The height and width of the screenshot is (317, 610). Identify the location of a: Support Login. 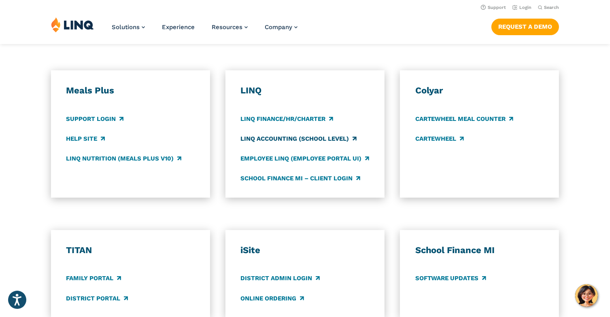
(94, 119).